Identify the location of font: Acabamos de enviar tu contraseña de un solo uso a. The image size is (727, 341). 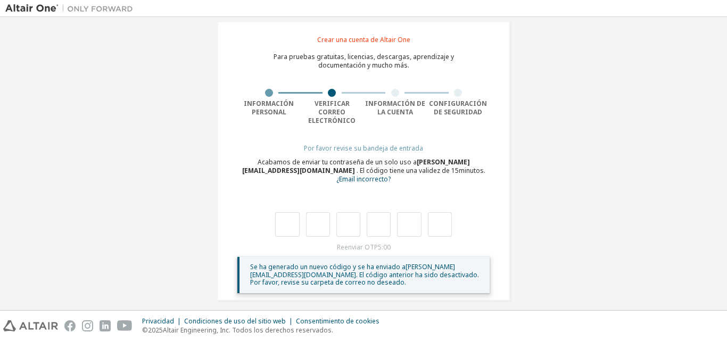
(337, 162).